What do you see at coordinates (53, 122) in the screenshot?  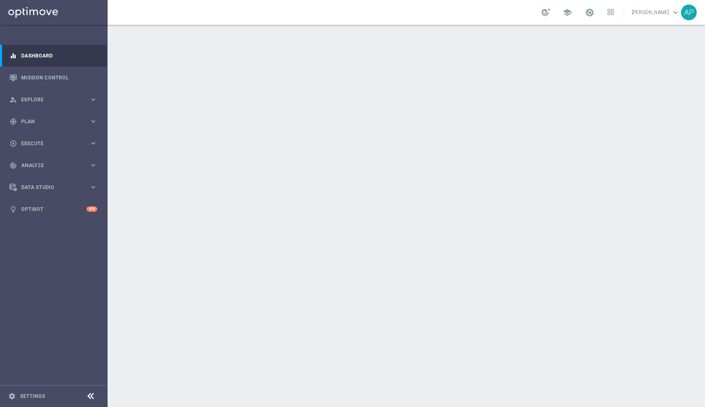 I see `button: gps_fixed Plan keyboard_arrow_right` at bounding box center [53, 122].